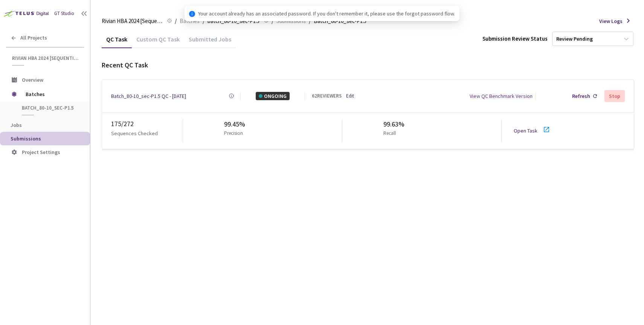  I want to click on div: Stop, so click(615, 96).